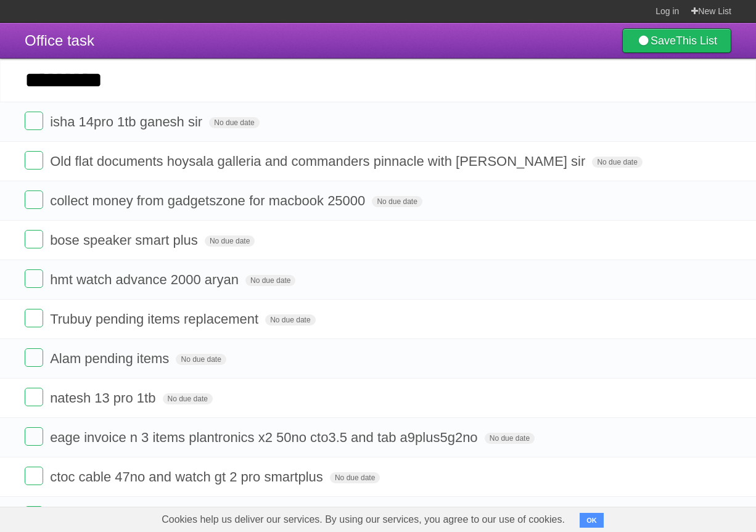 This screenshot has width=756, height=532. I want to click on span: Office task, so click(59, 40).